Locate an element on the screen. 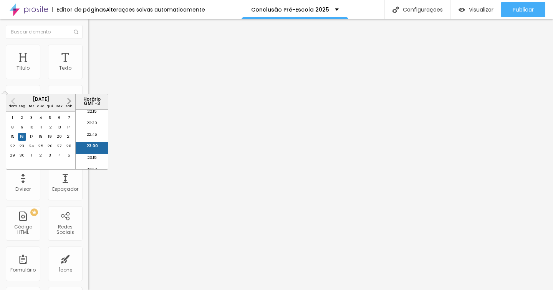  div: Editor de páginas is located at coordinates (79, 10).